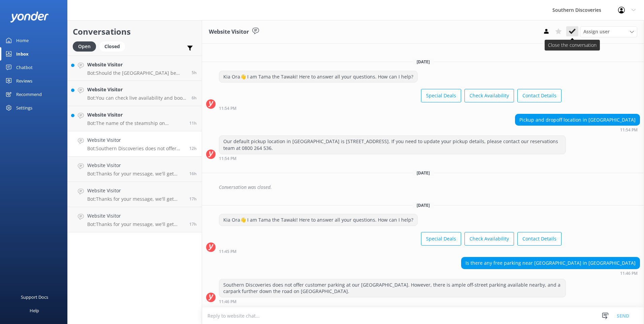 The height and width of the screenshot is (324, 644). Describe the element at coordinates (34, 311) in the screenshot. I see `div: Help` at that location.